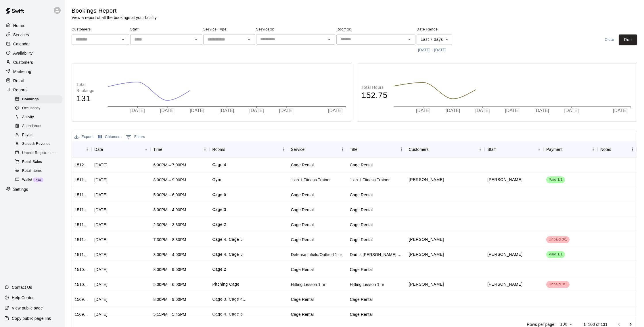 The width and height of the screenshot is (644, 327). I want to click on div: Defense Infield/Outfield 1 hr, so click(317, 254).